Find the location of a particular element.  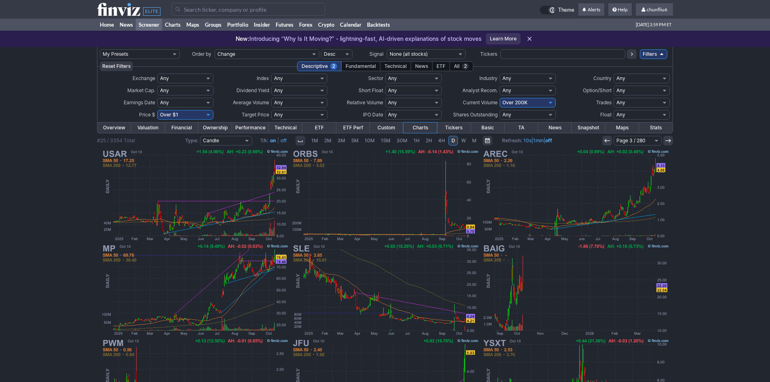

img: ORBS - Eightco Holdings Inc - Stock Price Chart is located at coordinates (385, 195).